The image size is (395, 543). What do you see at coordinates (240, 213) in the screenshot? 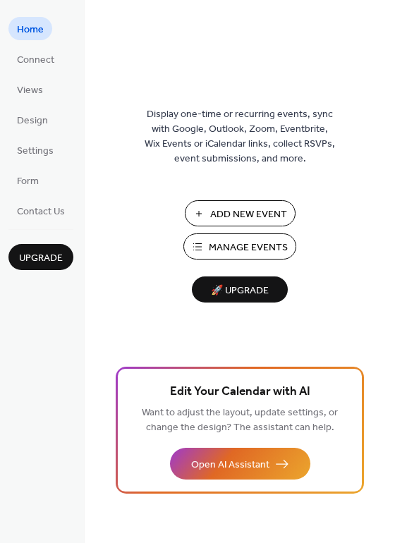
I see `button: Add New Event` at bounding box center [240, 213].